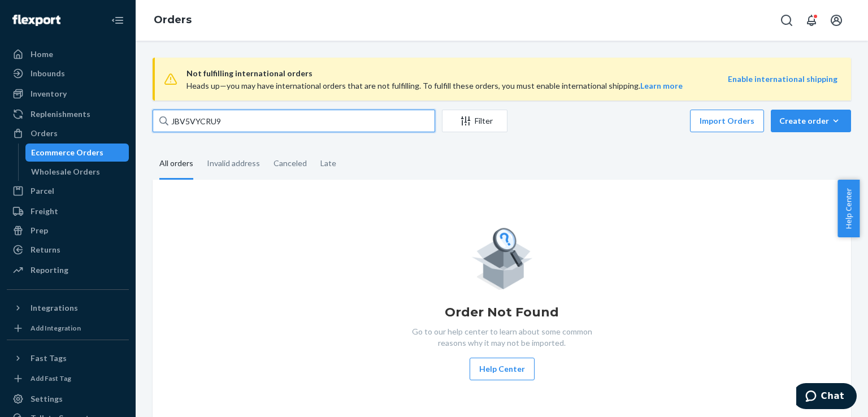 The height and width of the screenshot is (417, 868). I want to click on a: Add Integration, so click(67, 329).